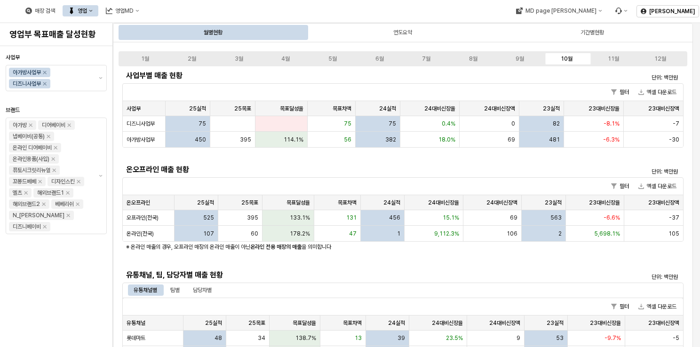  What do you see at coordinates (611, 124) in the screenshot?
I see `span: -8.1%` at bounding box center [611, 124].